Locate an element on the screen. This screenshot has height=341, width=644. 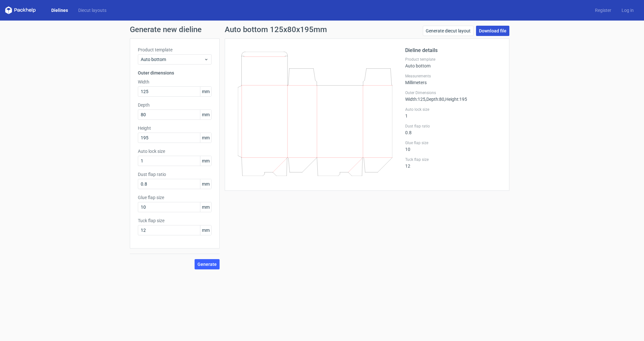
label: Depth is located at coordinates (175, 105).